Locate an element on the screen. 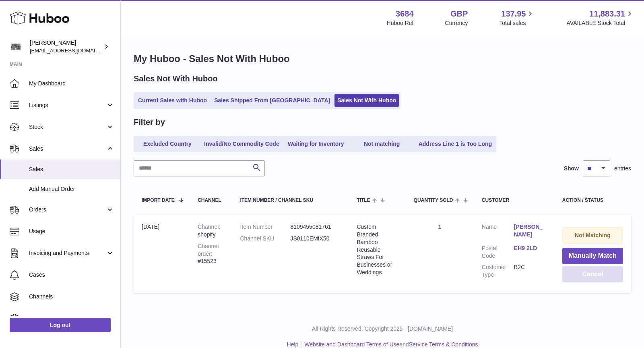 The width and height of the screenshot is (644, 348). a: EH9 2LD is located at coordinates (530, 248).